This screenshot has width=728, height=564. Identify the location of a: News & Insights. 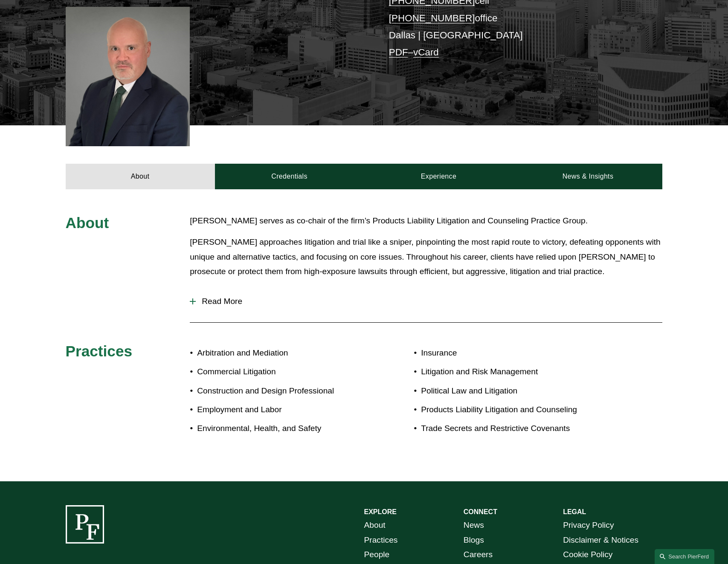
(588, 177).